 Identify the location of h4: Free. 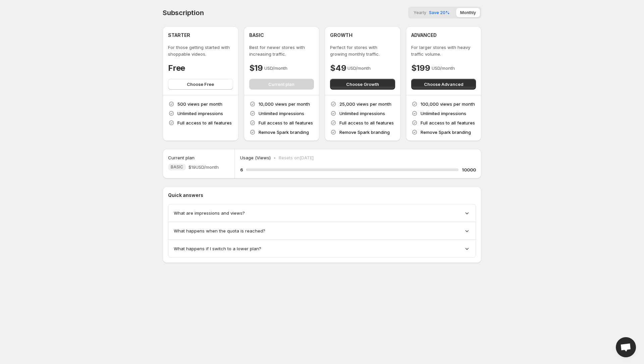
(176, 68).